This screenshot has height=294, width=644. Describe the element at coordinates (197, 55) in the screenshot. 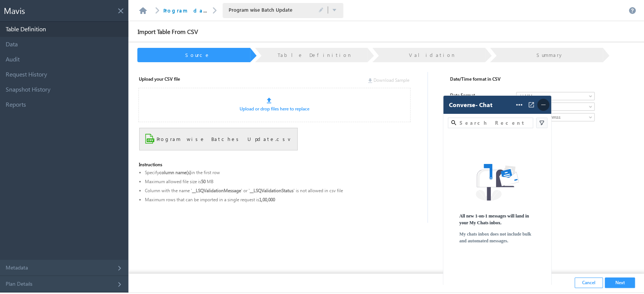

I see `span: Source` at that location.